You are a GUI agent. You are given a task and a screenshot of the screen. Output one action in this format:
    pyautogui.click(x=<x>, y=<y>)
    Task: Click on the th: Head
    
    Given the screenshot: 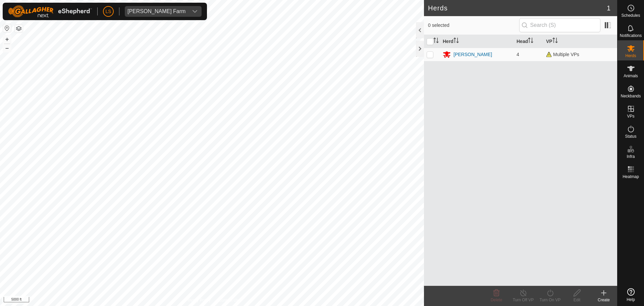 What is the action you would take?
    pyautogui.click(x=529, y=41)
    